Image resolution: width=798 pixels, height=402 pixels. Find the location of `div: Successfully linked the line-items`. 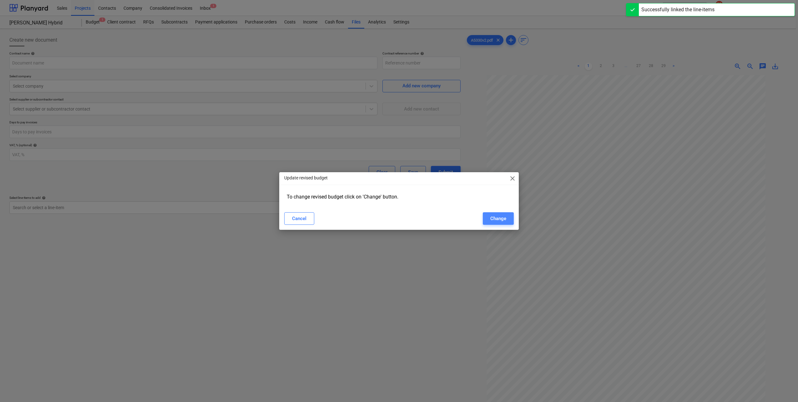

div: Successfully linked the line-items is located at coordinates (678, 10).